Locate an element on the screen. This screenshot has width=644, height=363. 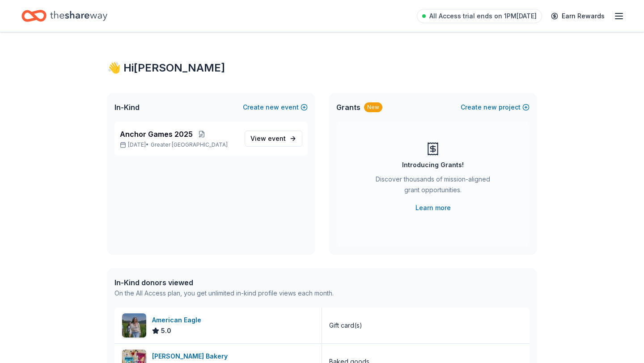
div: New is located at coordinates (373, 107).